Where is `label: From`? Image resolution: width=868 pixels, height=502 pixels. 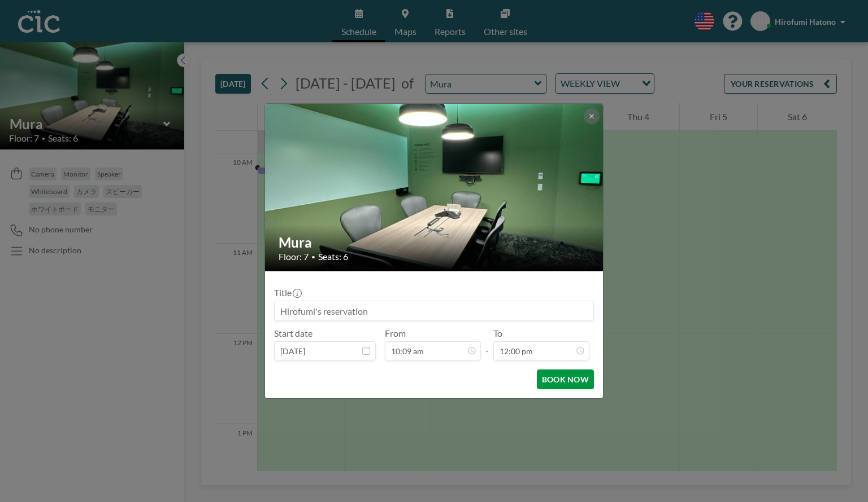 label: From is located at coordinates (395, 334).